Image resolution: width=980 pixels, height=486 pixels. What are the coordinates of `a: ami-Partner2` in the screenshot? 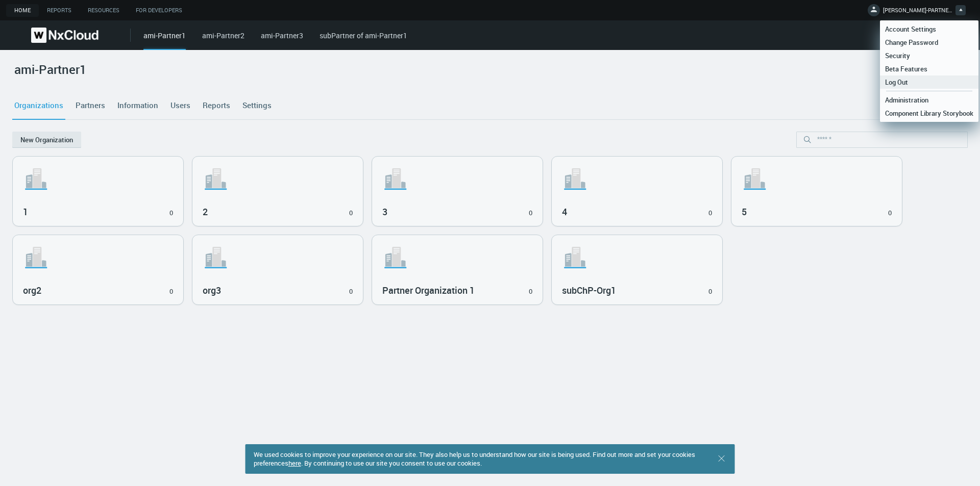 It's located at (223, 35).